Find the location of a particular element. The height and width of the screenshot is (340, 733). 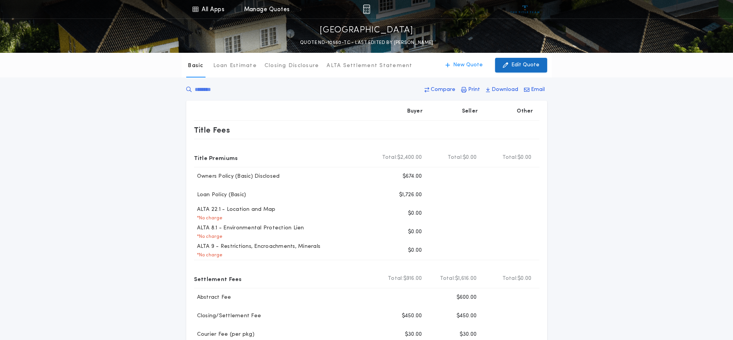

p: Title Premiums is located at coordinates (216, 158).